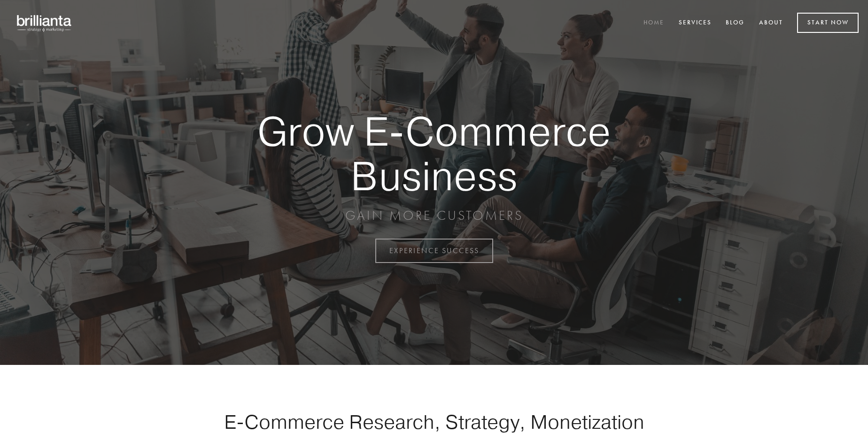 The image size is (868, 441). I want to click on a: About, so click(771, 23).